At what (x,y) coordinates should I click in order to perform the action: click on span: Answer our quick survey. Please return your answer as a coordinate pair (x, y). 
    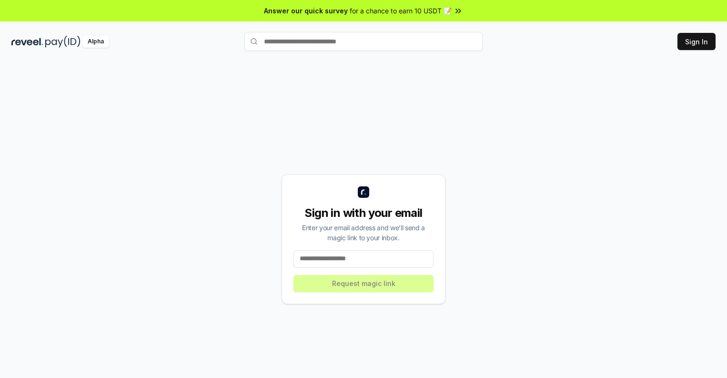
    Looking at the image, I should click on (306, 10).